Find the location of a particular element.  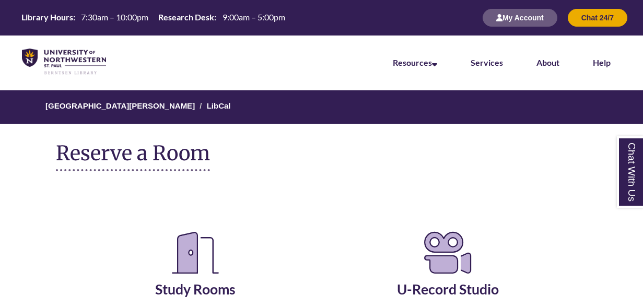

a: About is located at coordinates (548, 62).